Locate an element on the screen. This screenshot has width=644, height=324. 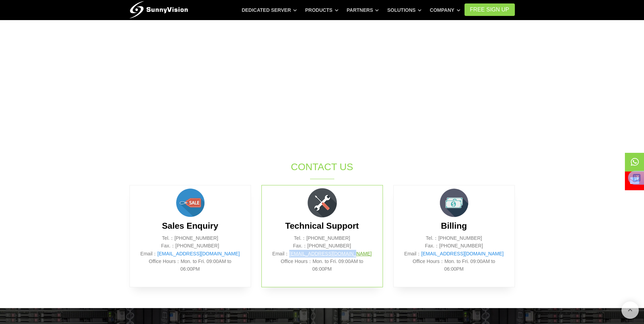
a: FREE Sign Up is located at coordinates (490, 10).